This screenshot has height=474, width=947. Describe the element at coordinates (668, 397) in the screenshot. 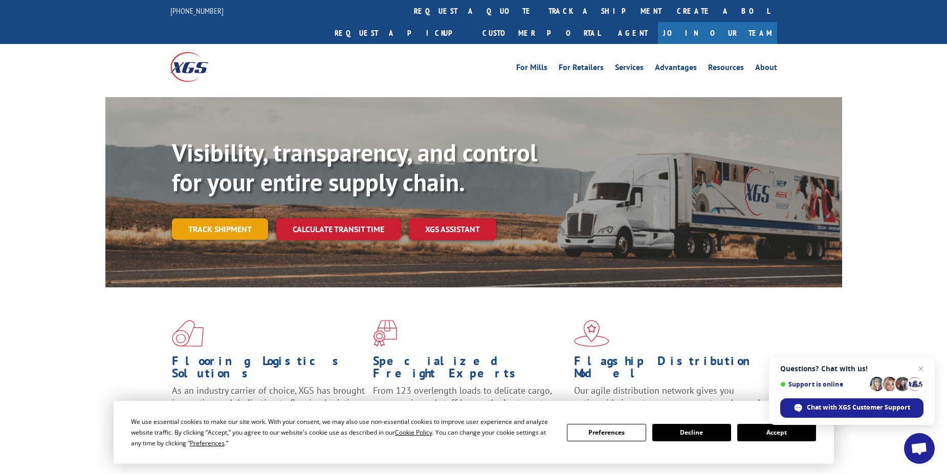

I see `span: Our agile distribution network gives you nationwide inventory management on demand.` at that location.